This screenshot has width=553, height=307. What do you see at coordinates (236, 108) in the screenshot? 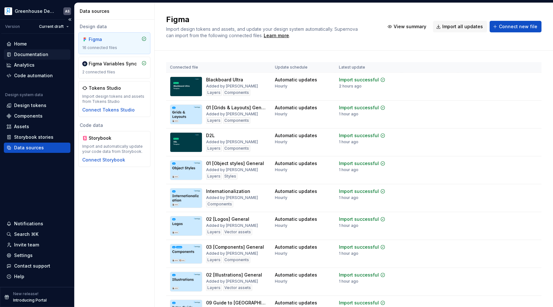
I see `div: 01 [Grids & Layouts] General` at bounding box center [236, 108].